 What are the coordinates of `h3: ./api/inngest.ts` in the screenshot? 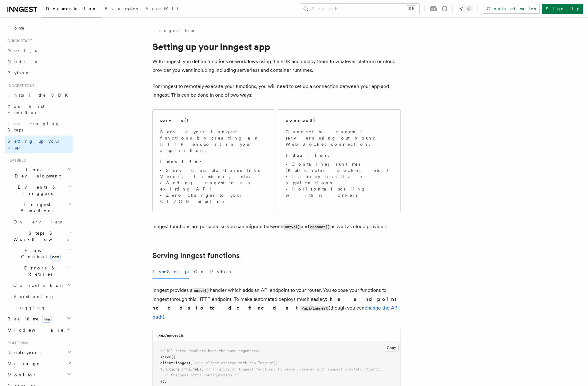 It's located at (171, 335).